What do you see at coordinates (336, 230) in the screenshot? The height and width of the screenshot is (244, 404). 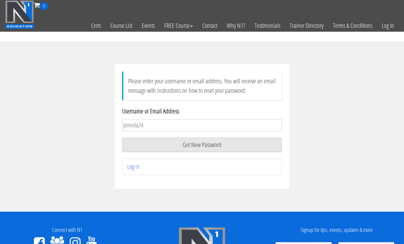 I see `h4: Signup for tips, events, updates & more` at bounding box center [336, 230].